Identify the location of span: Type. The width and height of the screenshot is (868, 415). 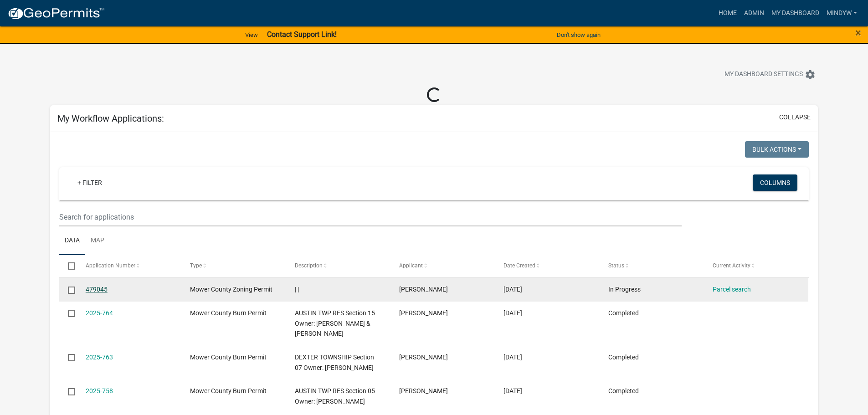
(196, 266).